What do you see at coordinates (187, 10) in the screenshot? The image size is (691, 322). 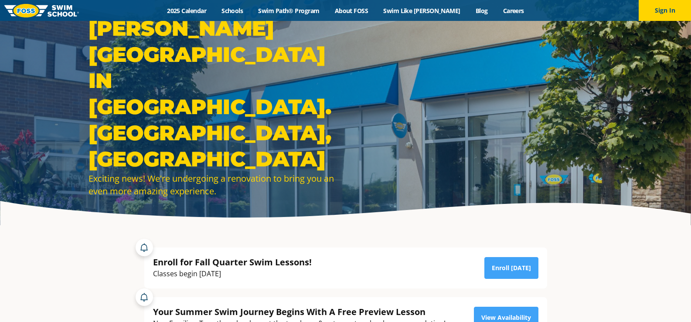 I see `a: 2025 Calendar` at bounding box center [187, 10].